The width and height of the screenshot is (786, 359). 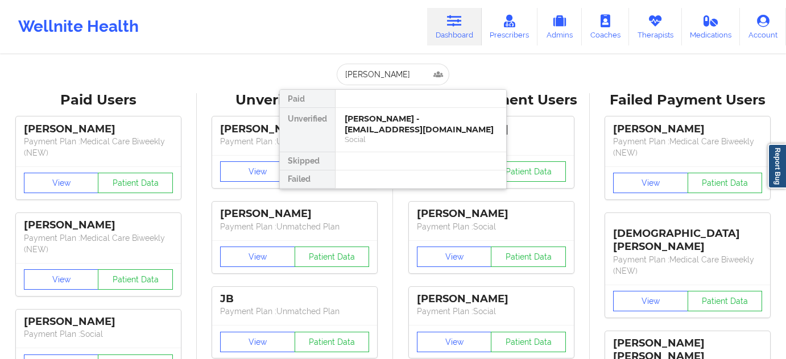 What do you see at coordinates (307, 99) in the screenshot?
I see `div: Paid` at bounding box center [307, 99].